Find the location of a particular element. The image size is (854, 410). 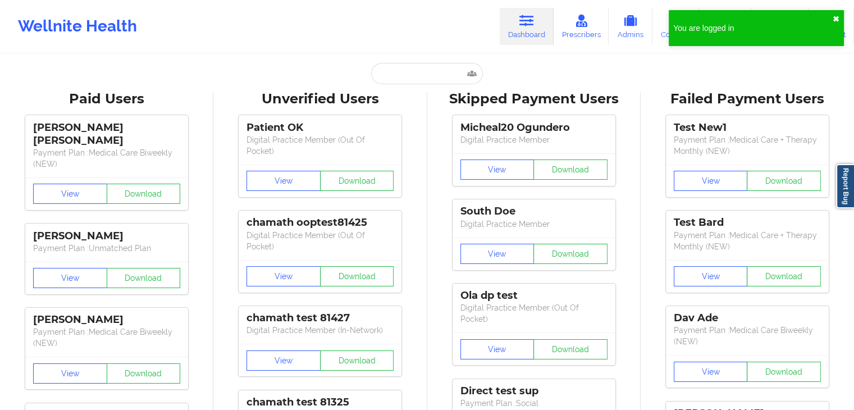

button: close is located at coordinates (836, 19).